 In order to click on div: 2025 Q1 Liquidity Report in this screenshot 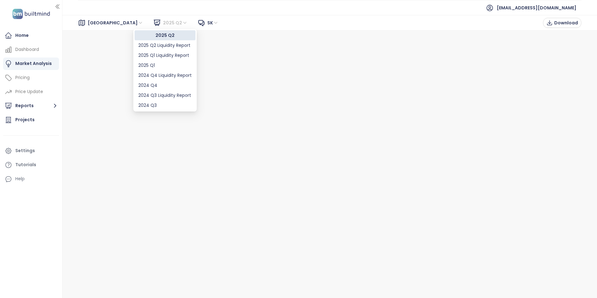, I will do `click(165, 55)`.